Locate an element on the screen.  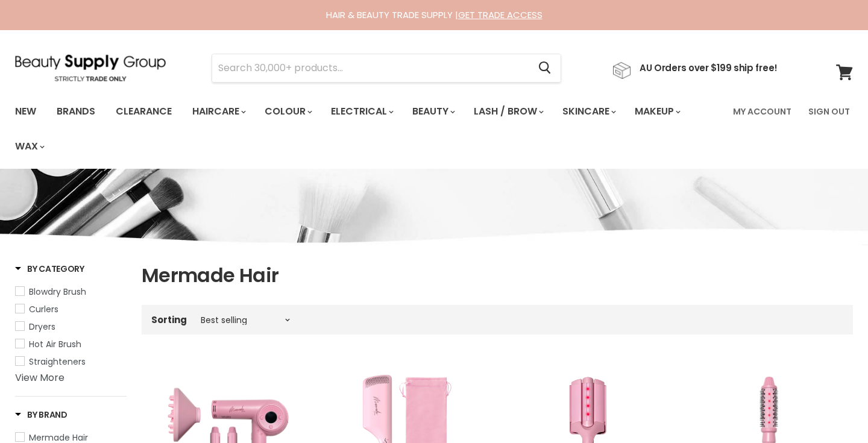
button: Search is located at coordinates (544, 68).